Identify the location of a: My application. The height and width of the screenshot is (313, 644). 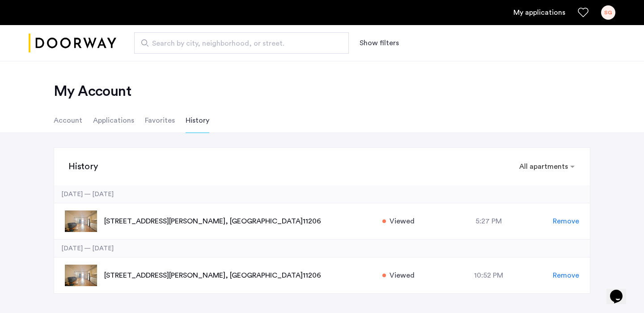
(539, 12).